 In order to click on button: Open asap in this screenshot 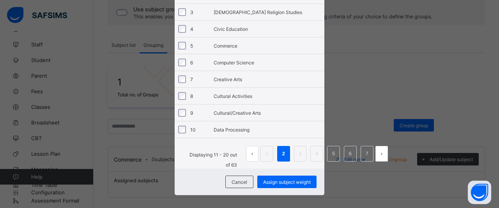, I will do `click(480, 192)`.